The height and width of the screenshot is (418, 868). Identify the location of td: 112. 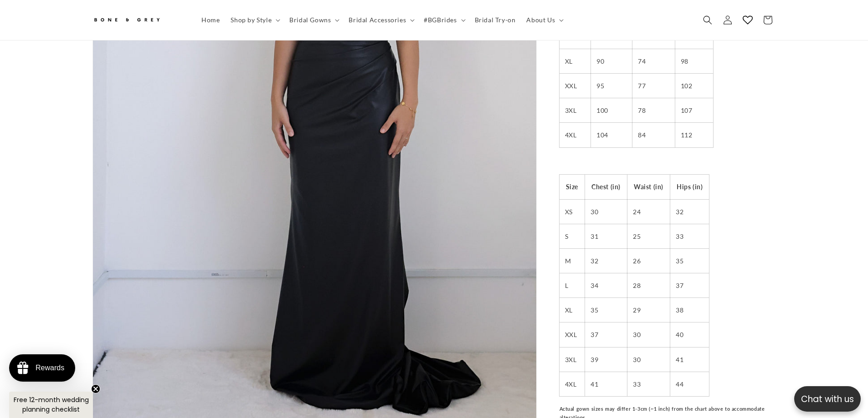
(694, 135).